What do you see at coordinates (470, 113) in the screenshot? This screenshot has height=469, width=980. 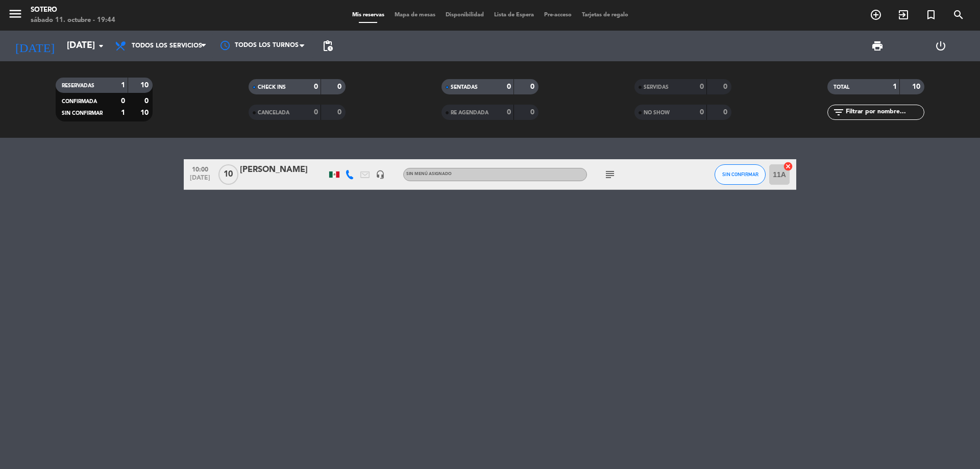 I see `span: RE AGENDADA` at bounding box center [470, 113].